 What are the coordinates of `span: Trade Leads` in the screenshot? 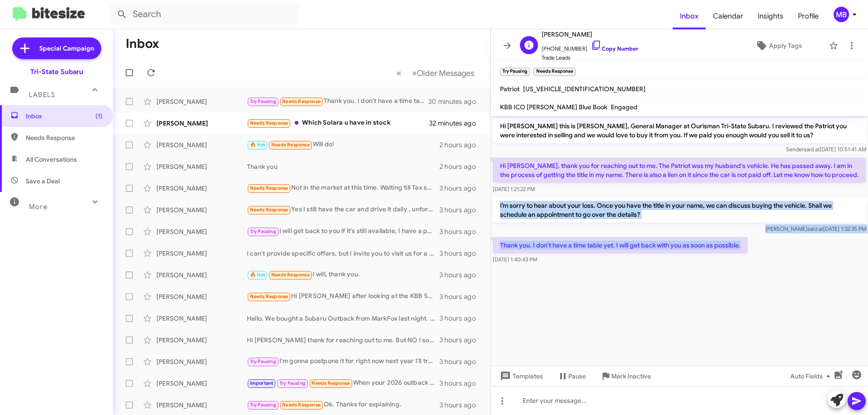 It's located at (590, 58).